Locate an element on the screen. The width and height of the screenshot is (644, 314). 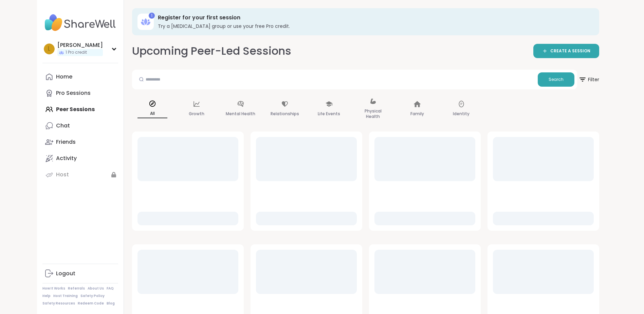
p: Mental Health is located at coordinates (240, 114).